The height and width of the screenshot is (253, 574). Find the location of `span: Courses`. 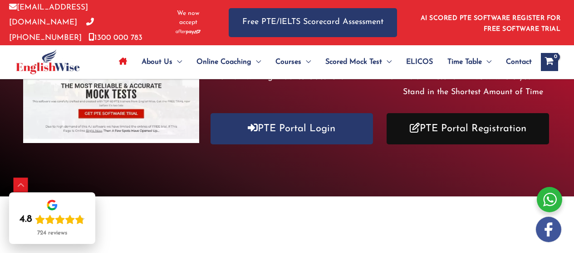

span: Courses is located at coordinates (288, 62).